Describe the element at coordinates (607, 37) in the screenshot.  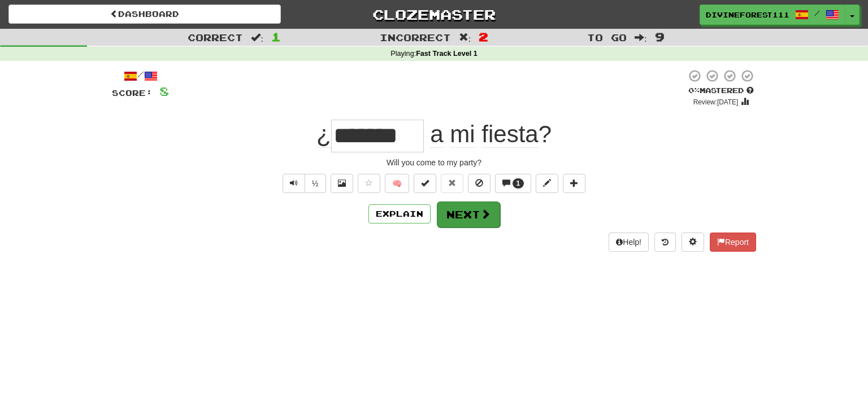
I see `span: To go` at that location.